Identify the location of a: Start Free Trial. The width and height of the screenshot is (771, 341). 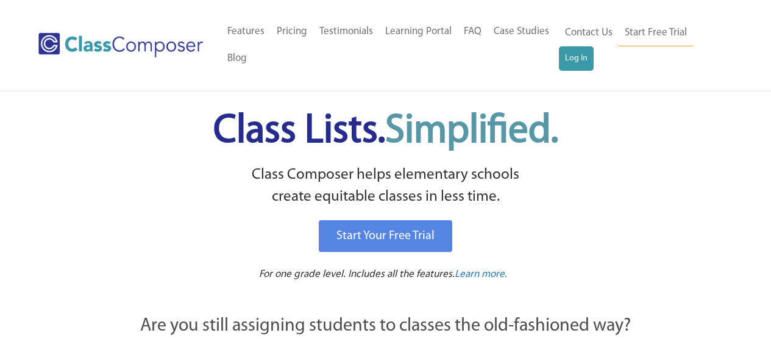
(656, 33).